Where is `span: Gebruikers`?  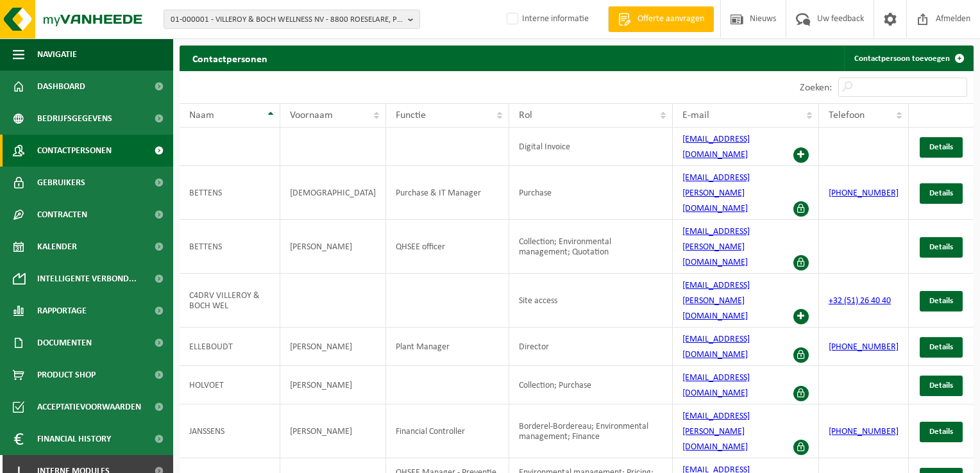
span: Gebruikers is located at coordinates (61, 182).